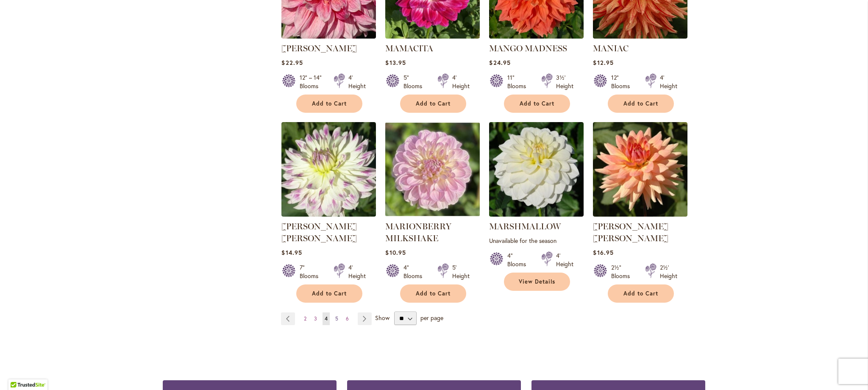  I want to click on span: $12.95, so click(603, 62).